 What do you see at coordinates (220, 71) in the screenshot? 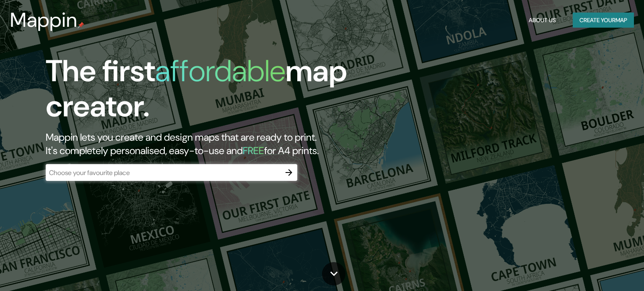
I see `h1: affordable` at bounding box center [220, 71].